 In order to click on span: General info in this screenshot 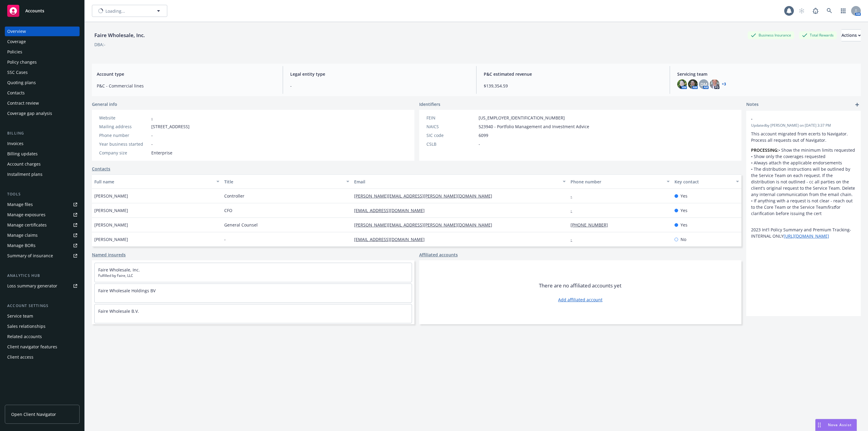, I will do `click(104, 104)`.